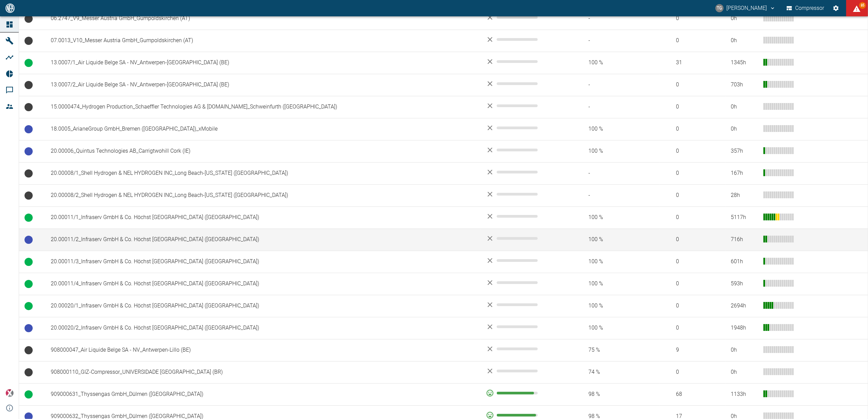  What do you see at coordinates (263, 19) in the screenshot?
I see `td: 06.2747_V9_Messer Austria GmbH_Gumpoldskirchen (AT)` at bounding box center [263, 19].